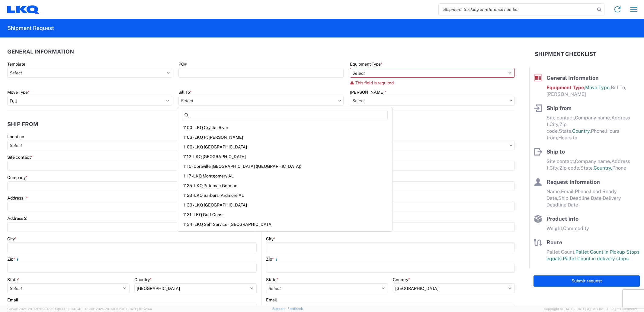 This screenshot has height=312, width=644. What do you see at coordinates (31, 28) in the screenshot?
I see `h2: Shipment Request` at bounding box center [31, 28].